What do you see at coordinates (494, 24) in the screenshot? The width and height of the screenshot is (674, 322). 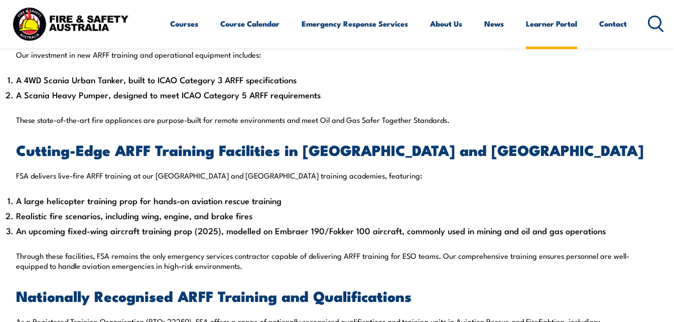 I see `a: News` at bounding box center [494, 24].